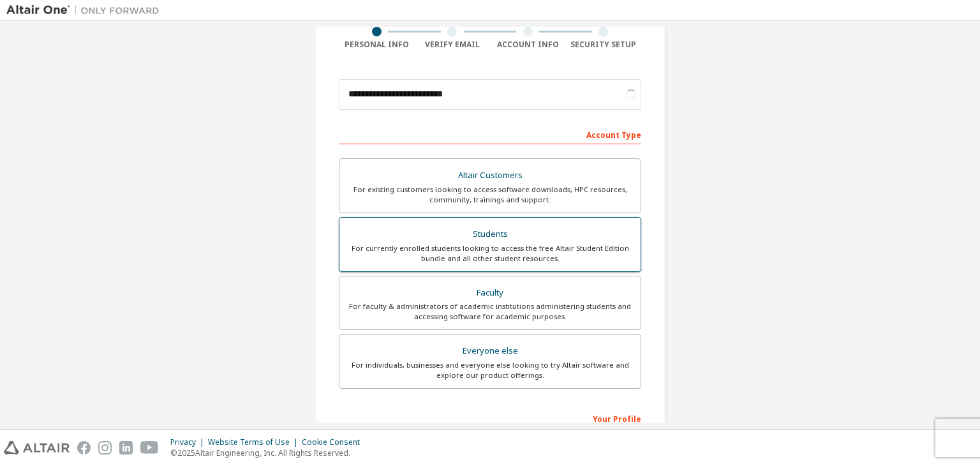 This screenshot has height=466, width=980. Describe the element at coordinates (490, 312) in the screenshot. I see `div: For faculty & administrators of academic institutions administering students and accessing softwa...` at that location.